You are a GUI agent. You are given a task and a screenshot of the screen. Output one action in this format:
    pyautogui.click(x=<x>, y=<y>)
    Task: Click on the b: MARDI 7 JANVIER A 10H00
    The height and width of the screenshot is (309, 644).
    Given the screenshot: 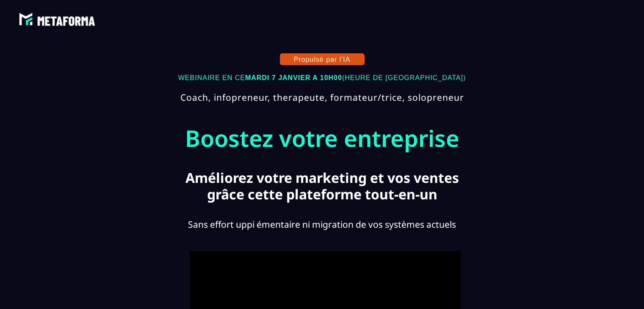 What is the action you would take?
    pyautogui.click(x=293, y=78)
    